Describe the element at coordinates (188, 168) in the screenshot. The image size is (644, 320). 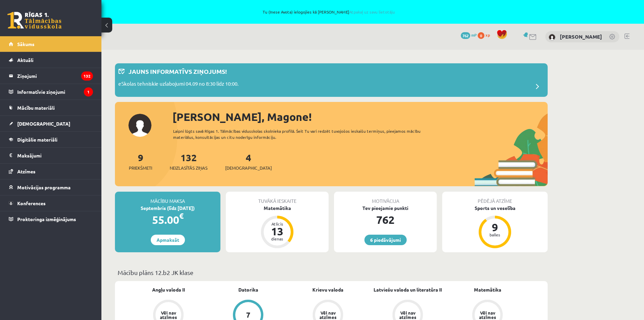
I see `span: Neizlasītās ziņas` at that location.